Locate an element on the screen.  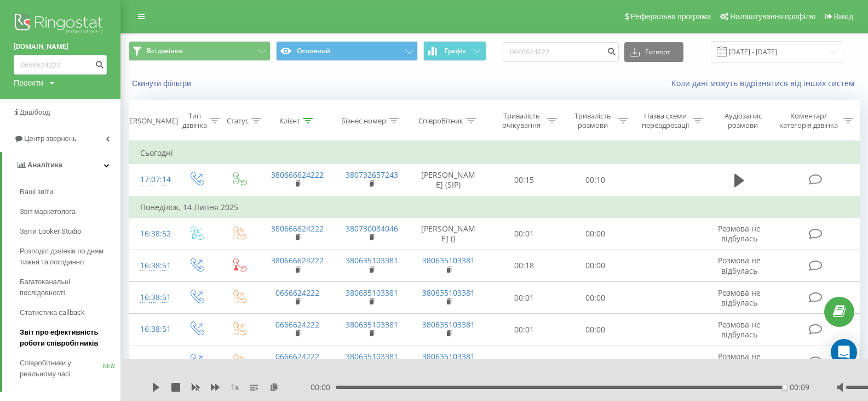
span: Співробітники у реальному часі is located at coordinates (62, 368).